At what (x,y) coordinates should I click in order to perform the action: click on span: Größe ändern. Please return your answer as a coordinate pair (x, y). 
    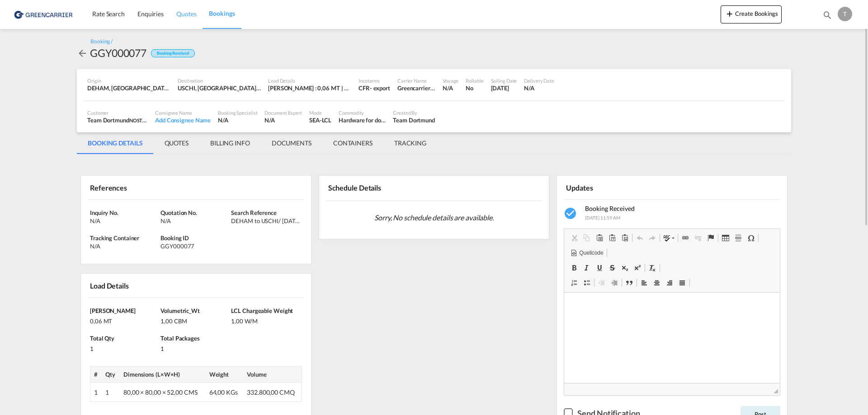
    Looking at the image, I should click on (776, 391).